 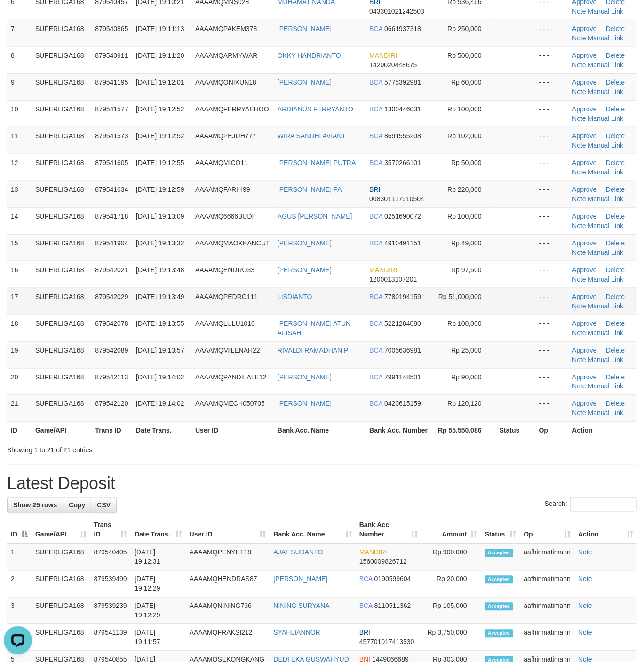 I want to click on div: Showing 1 to 21 of 21 entries, so click(x=134, y=448).